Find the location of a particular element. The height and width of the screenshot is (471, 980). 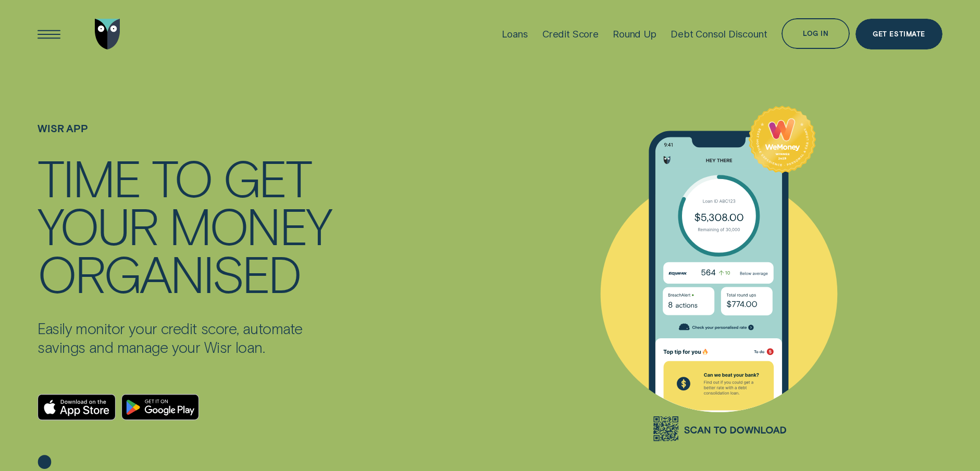

div: TIME is located at coordinates (88, 177).